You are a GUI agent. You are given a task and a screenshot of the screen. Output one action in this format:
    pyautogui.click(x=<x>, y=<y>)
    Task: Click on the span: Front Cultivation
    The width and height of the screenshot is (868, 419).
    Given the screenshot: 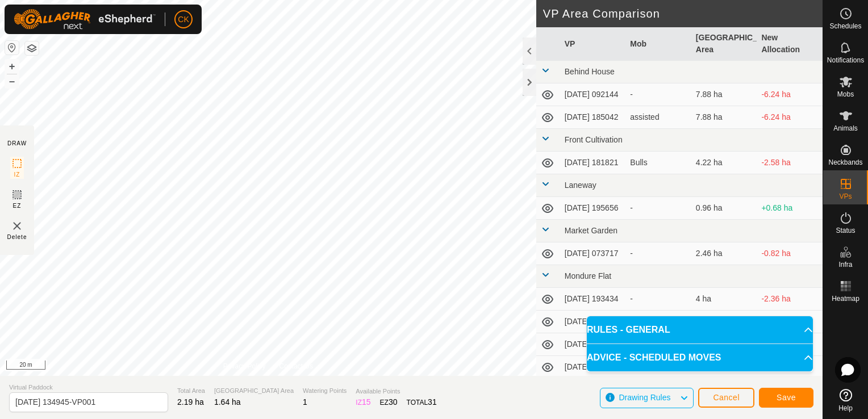 What is the action you would take?
    pyautogui.click(x=593, y=139)
    